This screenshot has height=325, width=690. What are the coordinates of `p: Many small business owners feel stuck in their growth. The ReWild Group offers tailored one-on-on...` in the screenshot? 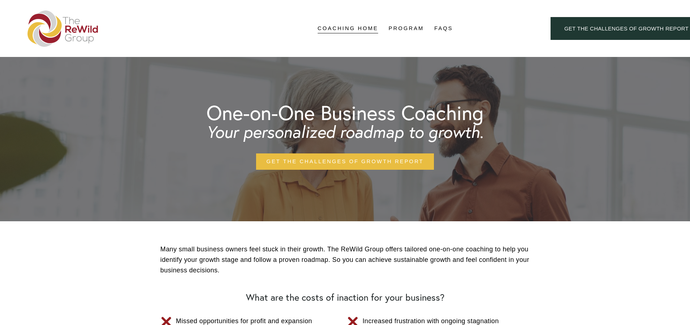 It's located at (345, 259).